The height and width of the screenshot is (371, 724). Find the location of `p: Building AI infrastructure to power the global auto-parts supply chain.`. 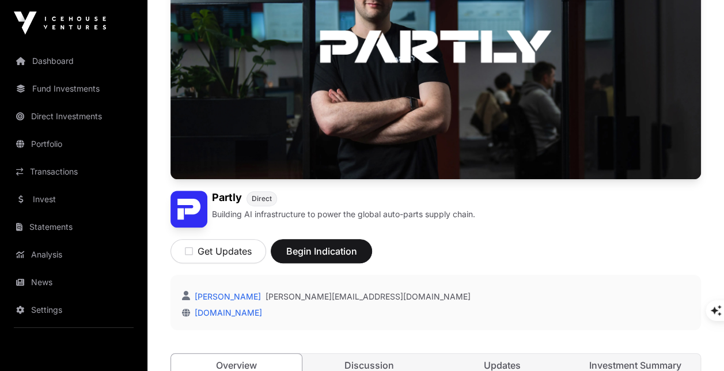

p: Building AI infrastructure to power the global auto-parts supply chain. is located at coordinates (343, 214).